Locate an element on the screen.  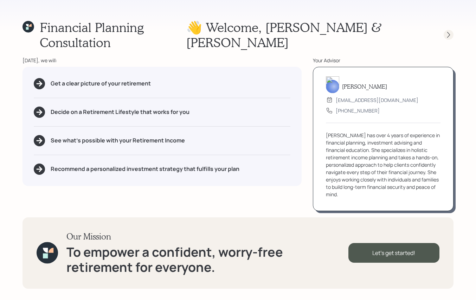
div: Your Advisor is located at coordinates (383, 60).